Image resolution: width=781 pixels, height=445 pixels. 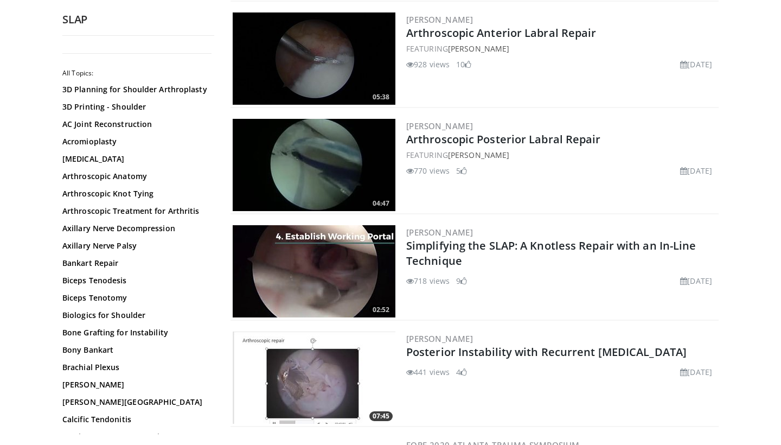 I want to click on li: 5, so click(x=461, y=170).